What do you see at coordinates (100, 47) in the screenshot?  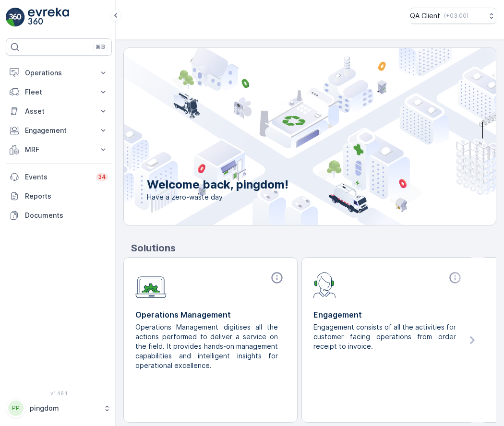 I see `p: ⌘B` at bounding box center [100, 47].